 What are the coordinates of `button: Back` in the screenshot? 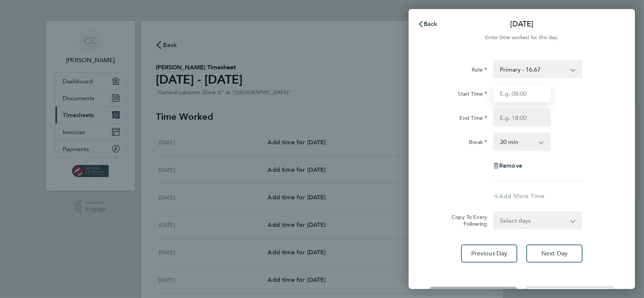 It's located at (427, 24).